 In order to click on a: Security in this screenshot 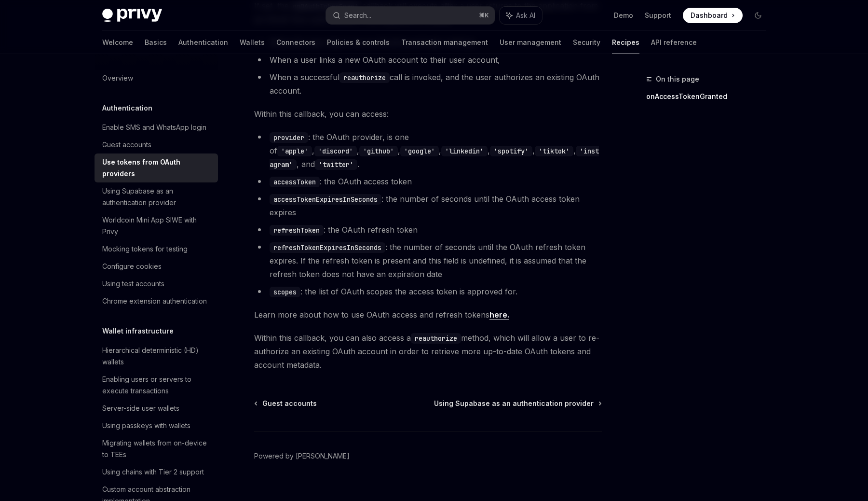, I will do `click(587, 42)`.